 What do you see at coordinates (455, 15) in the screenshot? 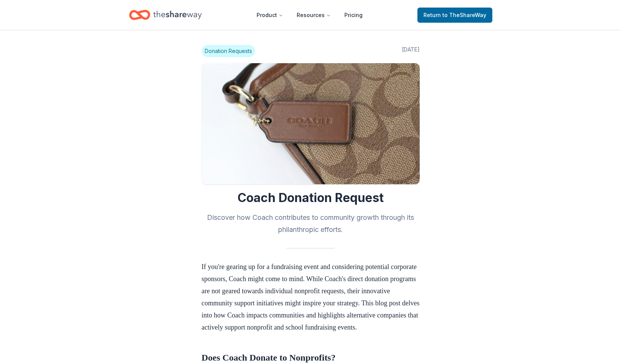
I see `span: Return` at bounding box center [455, 15].